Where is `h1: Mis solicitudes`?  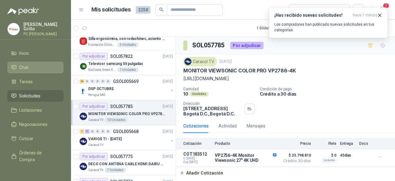
h1: Mis solicitudes is located at coordinates (111, 10).